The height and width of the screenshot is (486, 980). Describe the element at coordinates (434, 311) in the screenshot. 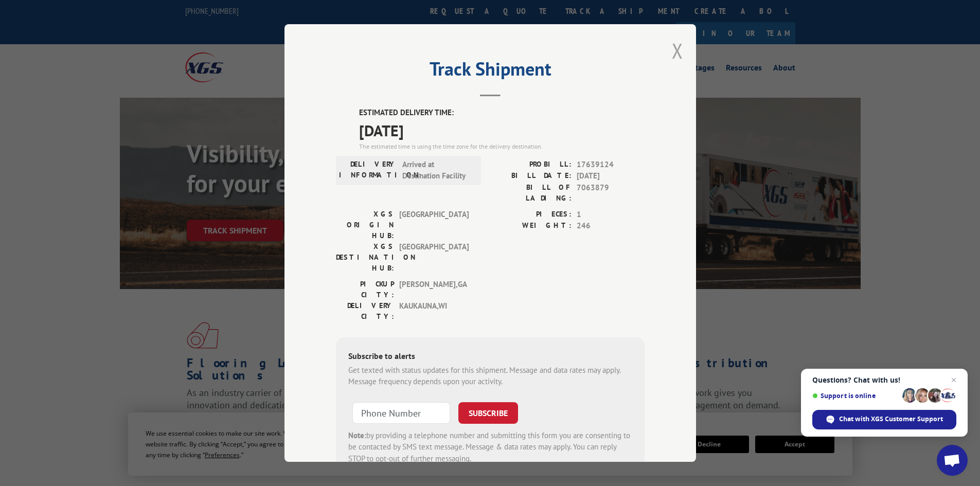

I see `span: KAUKAUNA , WI` at that location.